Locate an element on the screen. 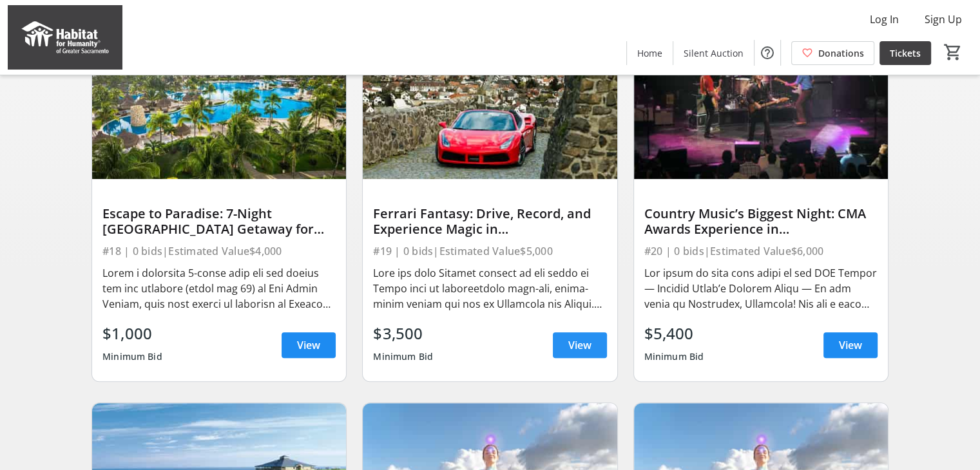  div: $3,500 is located at coordinates (403, 333).